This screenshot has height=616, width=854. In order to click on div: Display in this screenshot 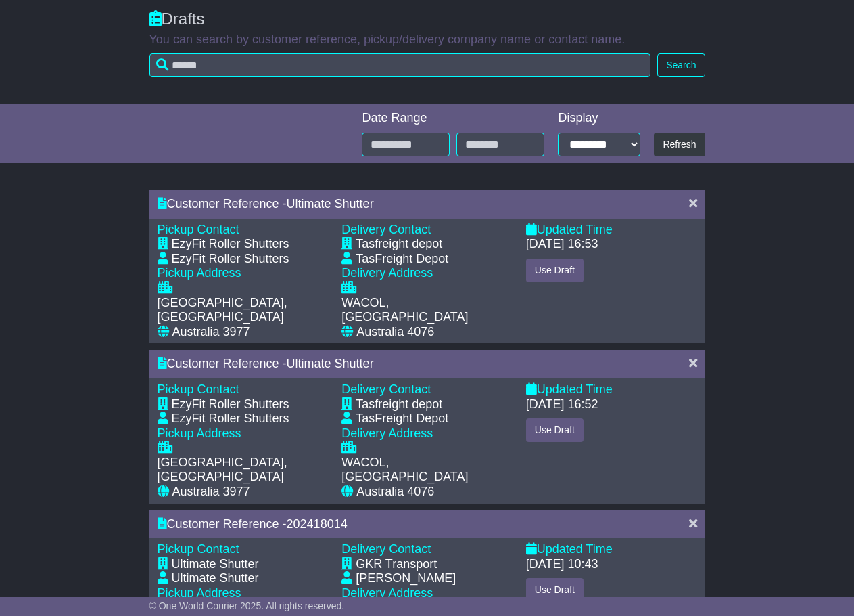, I will do `click(600, 119)`.